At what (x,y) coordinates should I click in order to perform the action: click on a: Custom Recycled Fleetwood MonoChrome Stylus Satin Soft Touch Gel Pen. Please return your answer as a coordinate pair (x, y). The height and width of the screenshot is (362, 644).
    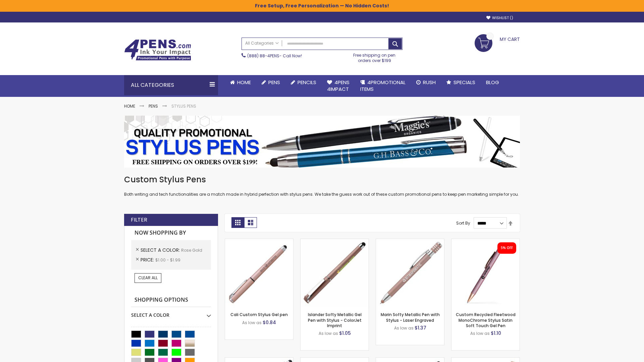
    Looking at the image, I should click on (486, 320).